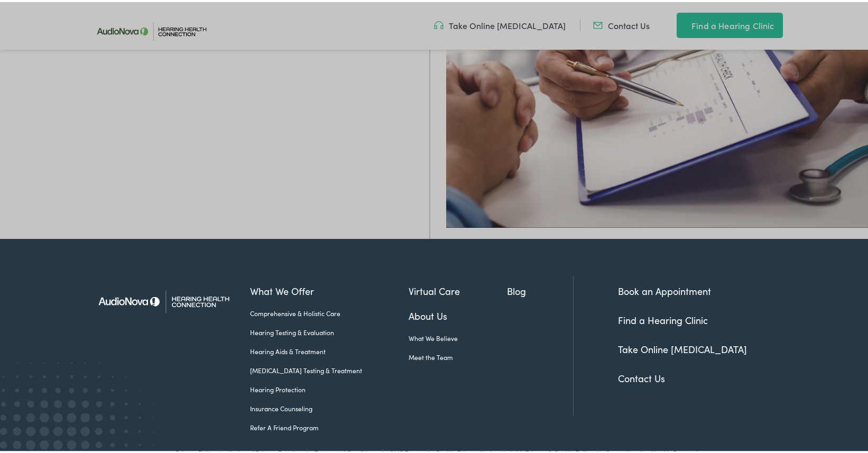 The height and width of the screenshot is (453, 868). What do you see at coordinates (330, 311) in the screenshot?
I see `a: Comprehensive & Holistic Care` at bounding box center [330, 311].